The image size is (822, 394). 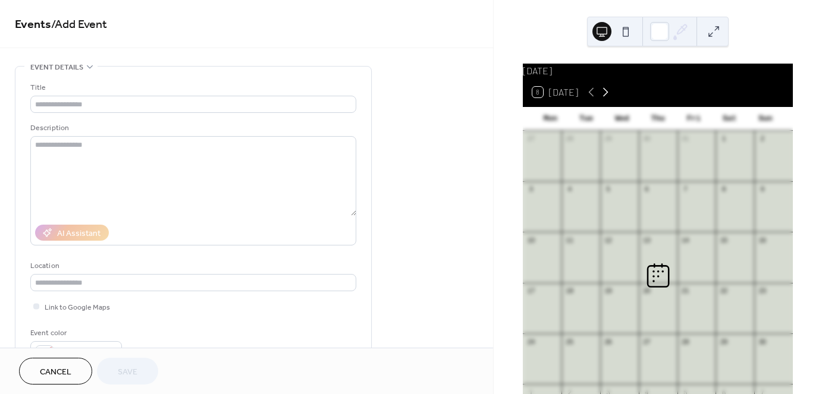 What do you see at coordinates (693, 119) in the screenshot?
I see `div: Fri` at bounding box center [693, 119].